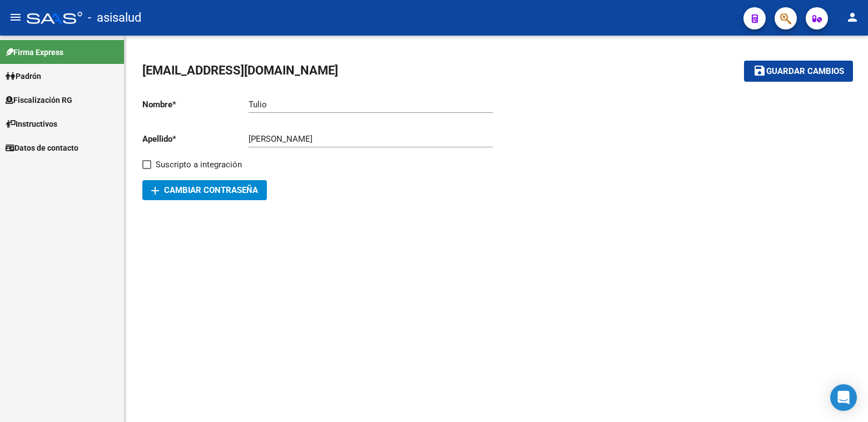 This screenshot has width=868, height=422. What do you see at coordinates (155, 190) in the screenshot?
I see `mat-icon: add` at bounding box center [155, 190].